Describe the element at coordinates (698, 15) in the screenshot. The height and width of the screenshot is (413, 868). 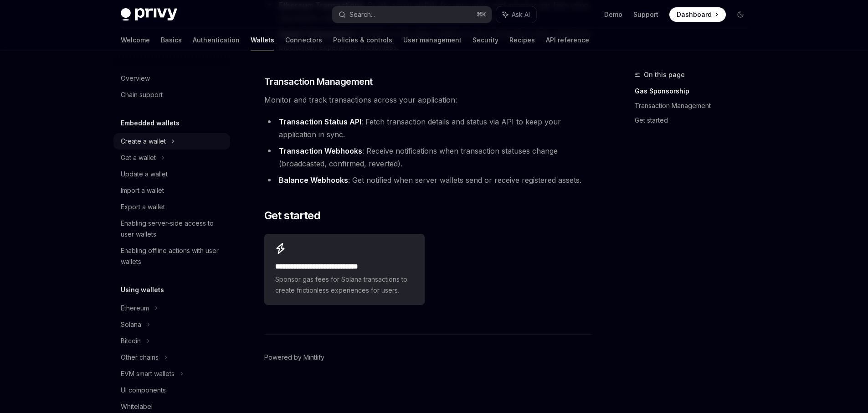
I see `a: Dashboard` at that location.